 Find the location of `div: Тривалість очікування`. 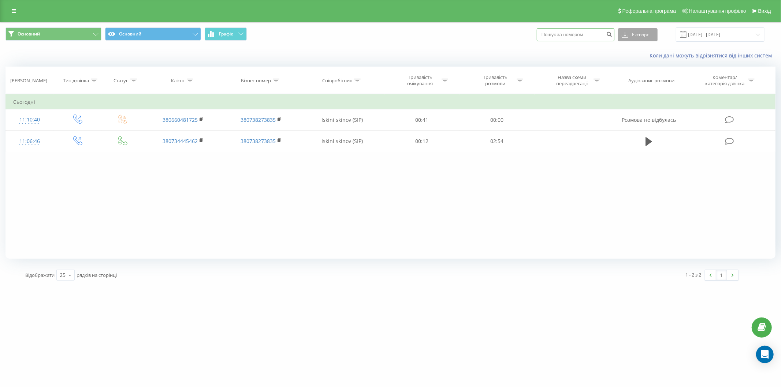

div: Тривалість очікування is located at coordinates (420, 81).